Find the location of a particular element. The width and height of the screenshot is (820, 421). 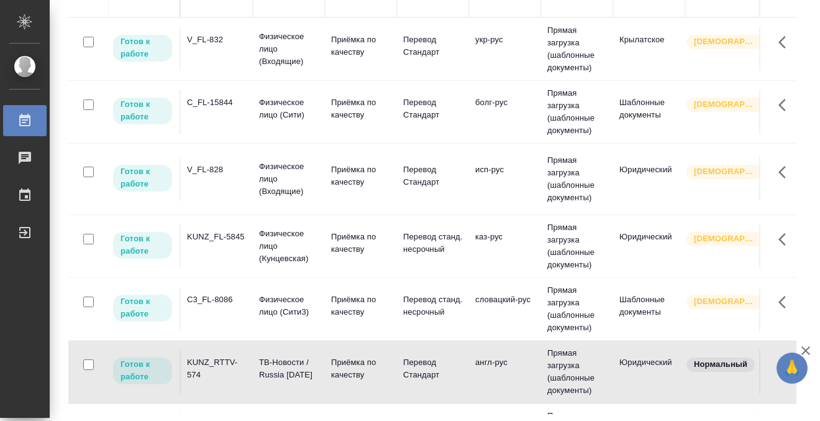

td: укр-рус is located at coordinates (505, 49).